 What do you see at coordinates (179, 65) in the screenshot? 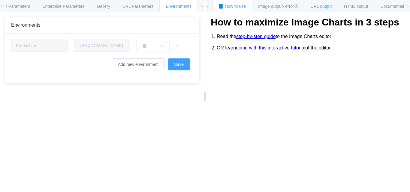
I see `button: Save` at bounding box center [179, 65].